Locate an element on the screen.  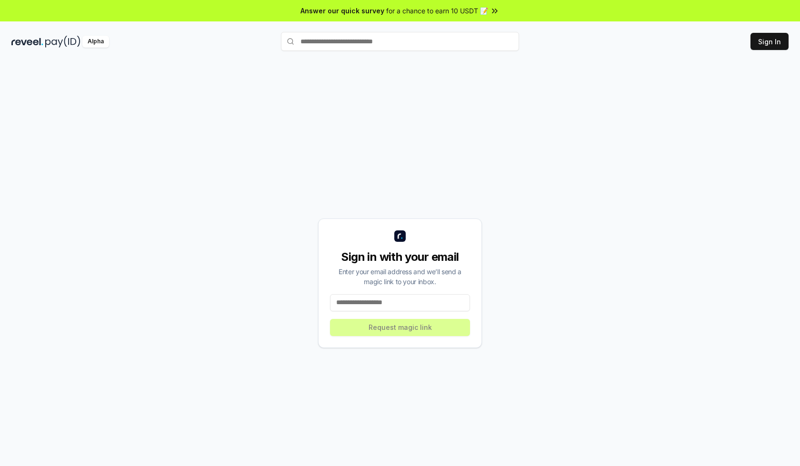
div: Enter your email address and we’ll send a magic link to your inbox. is located at coordinates (400, 277).